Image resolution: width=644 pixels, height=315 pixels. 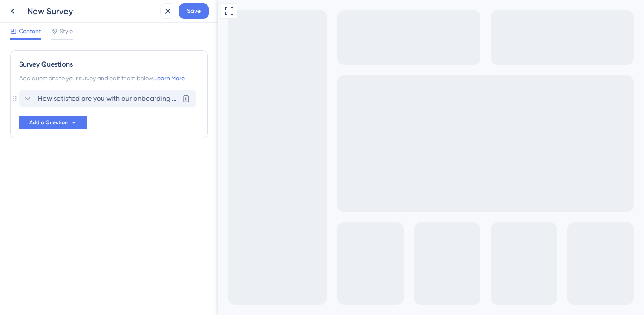 What do you see at coordinates (53, 122) in the screenshot?
I see `button: Add a Question` at bounding box center [53, 122].